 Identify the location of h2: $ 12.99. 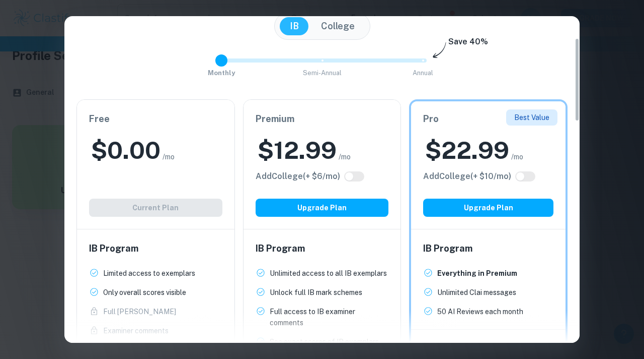
(297, 150).